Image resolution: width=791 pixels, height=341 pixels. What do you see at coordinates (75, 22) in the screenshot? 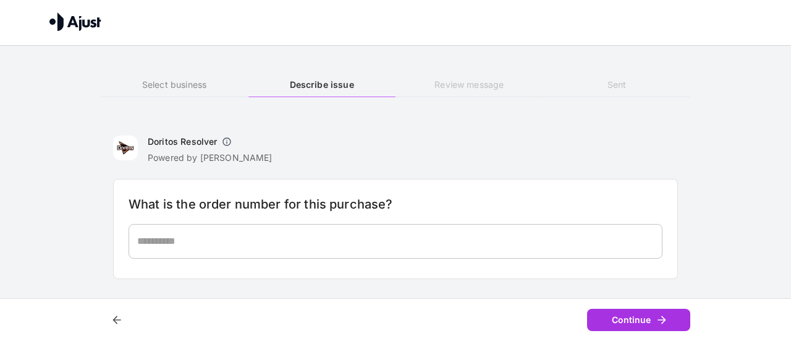
I see `img: Ajust` at bounding box center [75, 22].